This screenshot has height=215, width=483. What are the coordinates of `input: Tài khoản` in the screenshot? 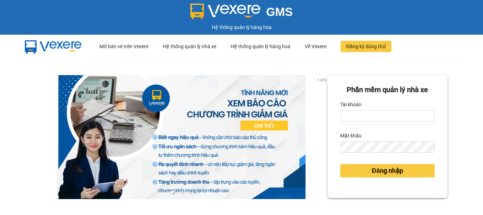 It's located at (387, 116).